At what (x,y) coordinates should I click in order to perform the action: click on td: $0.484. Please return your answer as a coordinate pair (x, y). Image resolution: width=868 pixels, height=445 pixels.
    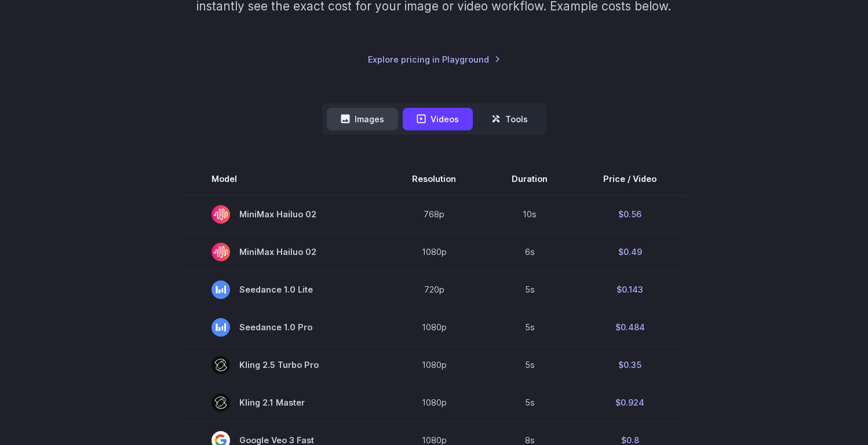
    Looking at the image, I should click on (630, 327).